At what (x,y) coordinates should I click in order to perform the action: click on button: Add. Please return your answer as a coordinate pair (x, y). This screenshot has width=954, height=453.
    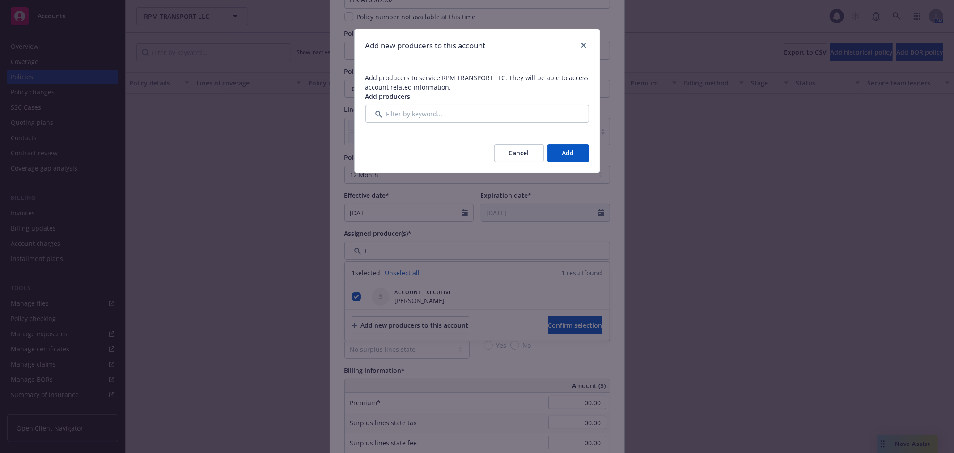
    Looking at the image, I should click on (568, 153).